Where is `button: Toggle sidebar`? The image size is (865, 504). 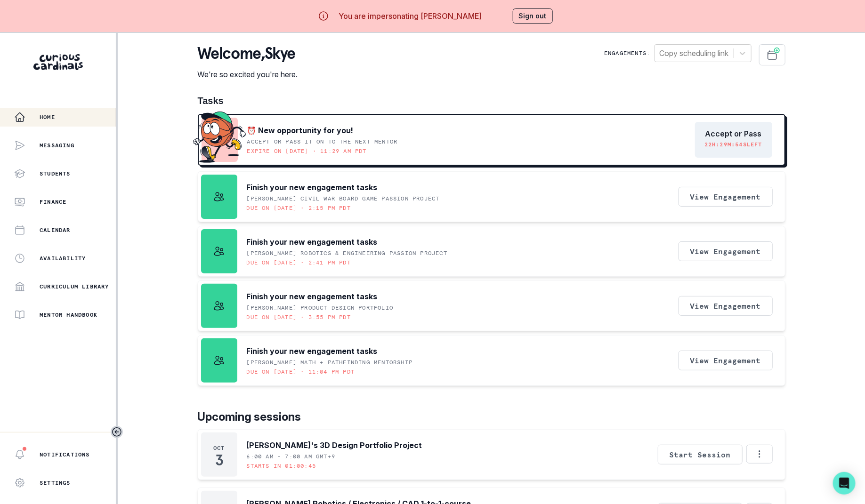
button: Toggle sidebar is located at coordinates (117, 432).